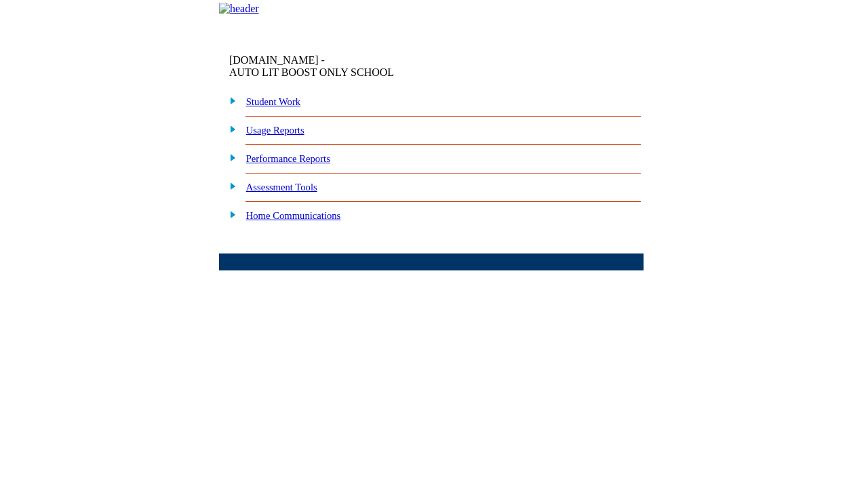  What do you see at coordinates (288, 159) in the screenshot?
I see `a: Performance Reports` at bounding box center [288, 159].